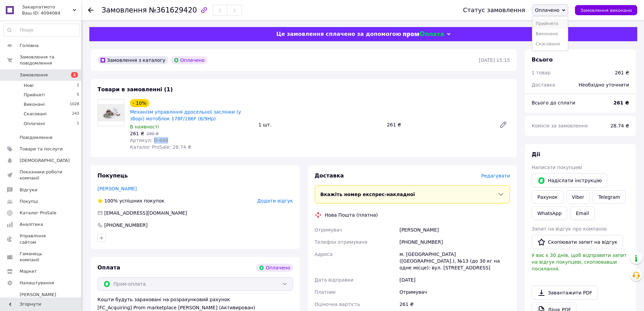 This screenshot has height=311, width=644. What do you see at coordinates (37, 283) in the screenshot?
I see `span: Налаштування` at bounding box center [37, 283].